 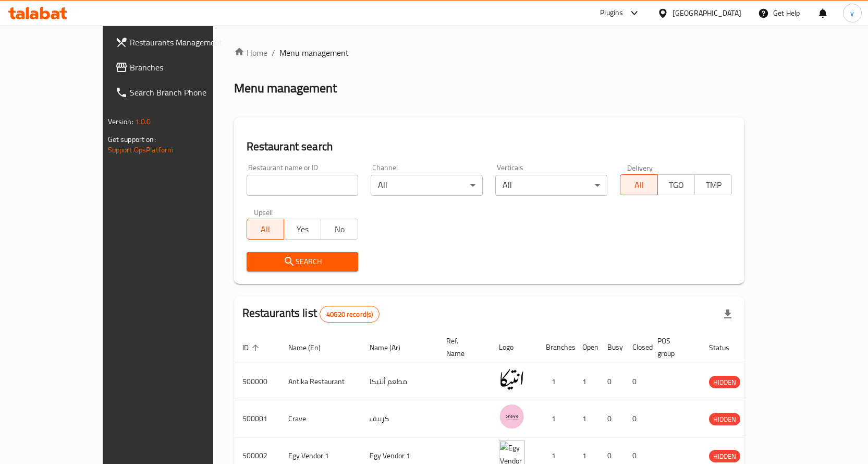 What do you see at coordinates (512, 379) in the screenshot?
I see `img: Antika Restaurant` at bounding box center [512, 379].